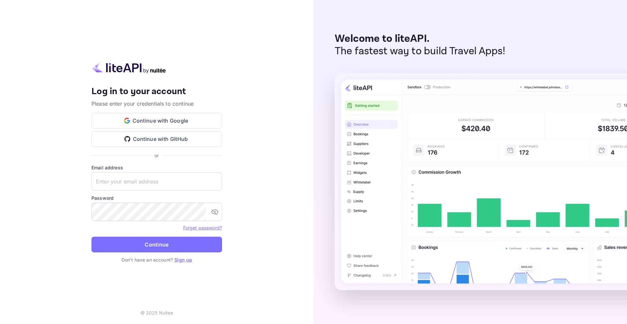 The height and width of the screenshot is (324, 627). Describe the element at coordinates (420, 51) in the screenshot. I see `p: The fastest way to build Travel Apps!` at that location.